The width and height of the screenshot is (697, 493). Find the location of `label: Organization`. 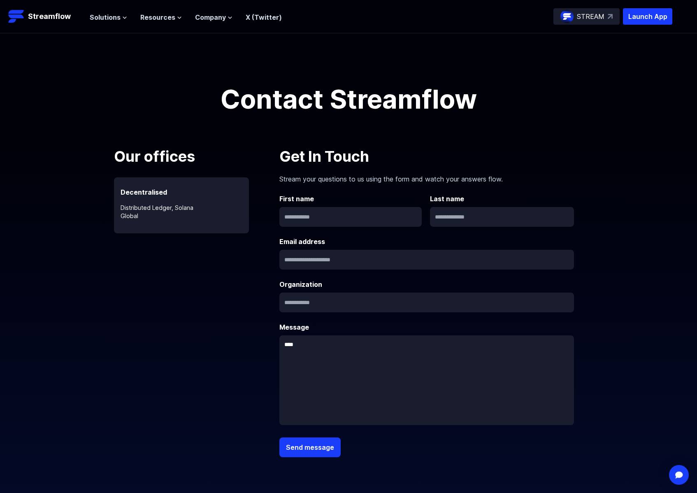

label: Organization is located at coordinates (427, 284).